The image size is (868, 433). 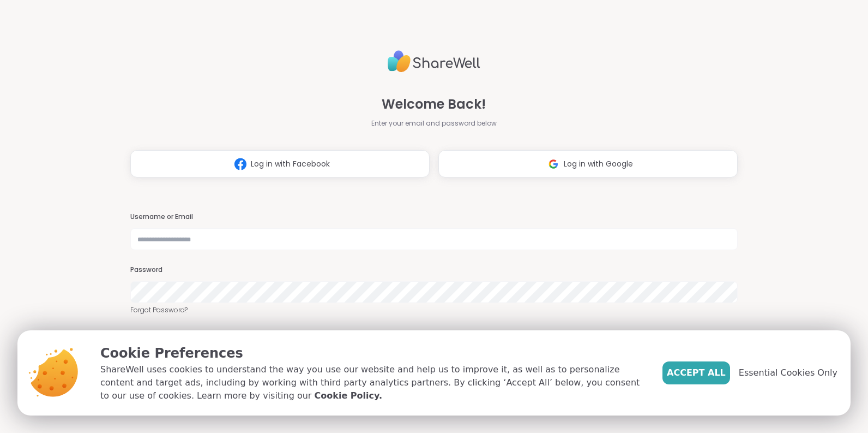 I want to click on button: Log in with Facebook, so click(x=280, y=164).